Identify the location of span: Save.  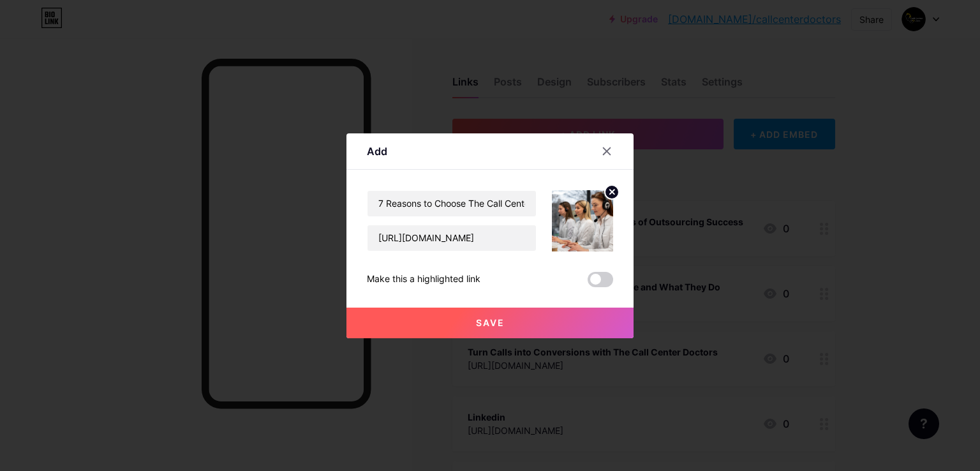
(490, 322).